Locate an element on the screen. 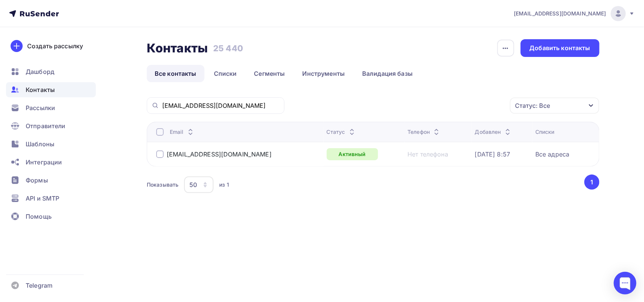 Image resolution: width=644 pixels, height=302 pixels. div: Списки is located at coordinates (544, 132).